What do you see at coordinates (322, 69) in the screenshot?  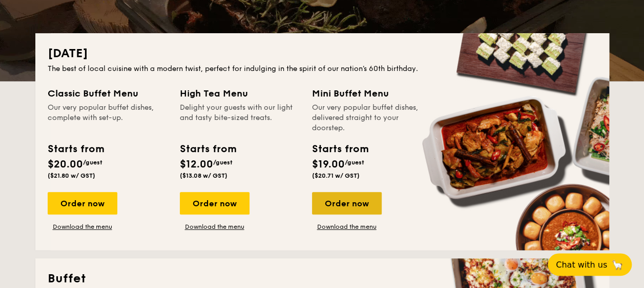 I see `div: The best of local cuisine with a modern twist, perfect for indulging in the spirit of our nation’...` at bounding box center [322, 69].